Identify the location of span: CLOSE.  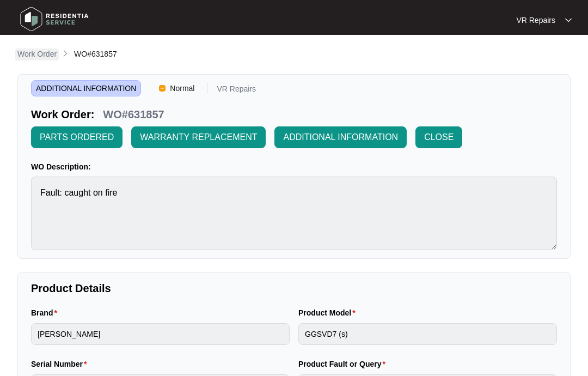
(438, 137).